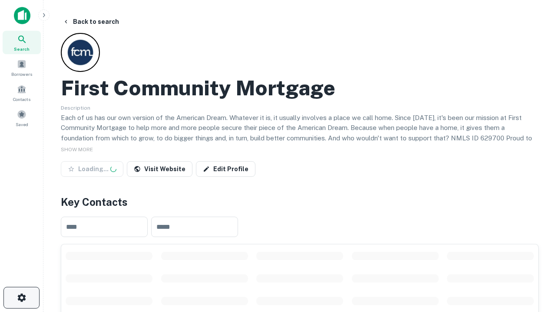 This screenshot has height=312, width=556. Describe the element at coordinates (77, 150) in the screenshot. I see `span: SHOW MORE` at that location.